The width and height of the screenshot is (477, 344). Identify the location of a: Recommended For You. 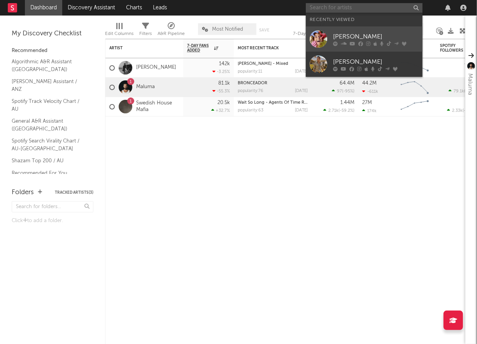
(49, 173).